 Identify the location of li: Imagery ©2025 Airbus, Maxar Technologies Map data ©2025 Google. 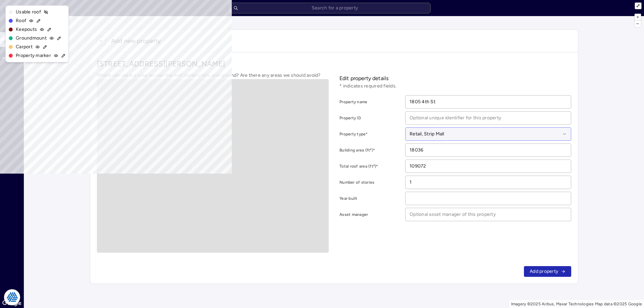
(577, 304).